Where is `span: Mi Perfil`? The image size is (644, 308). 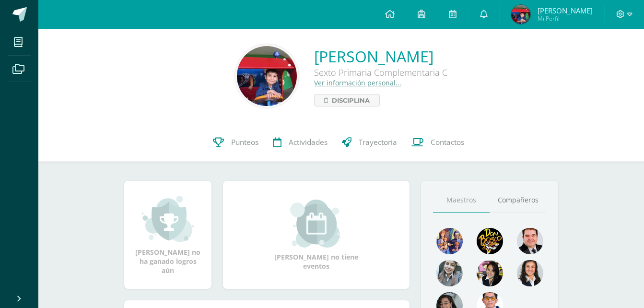
span: Mi Perfil is located at coordinates (565, 18).